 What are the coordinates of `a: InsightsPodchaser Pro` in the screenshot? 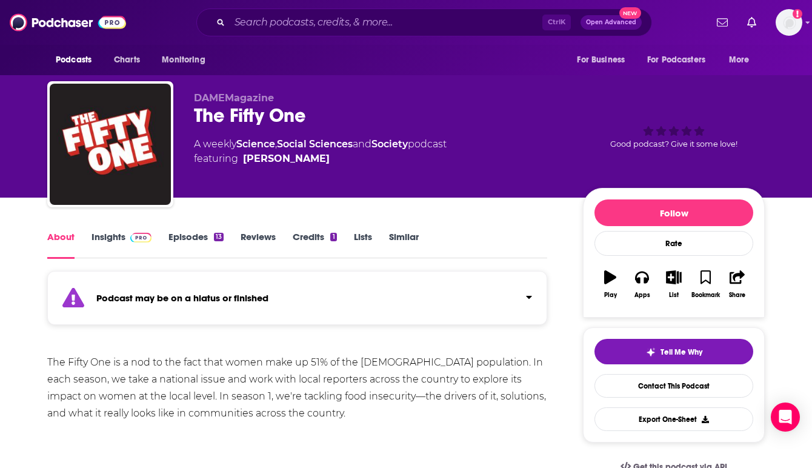 It's located at (121, 245).